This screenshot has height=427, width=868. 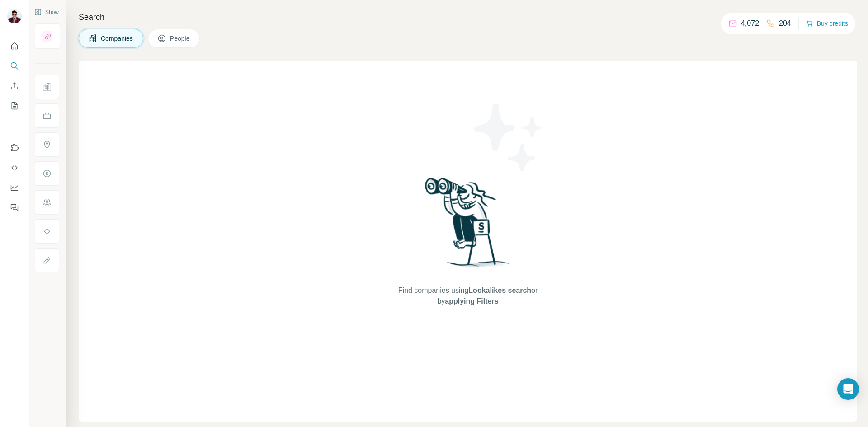 What do you see at coordinates (15, 66) in the screenshot?
I see `button: Search` at bounding box center [15, 66].